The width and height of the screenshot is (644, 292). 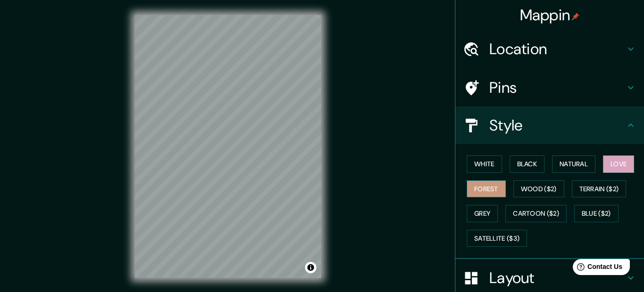 I want to click on h4: Pins, so click(x=557, y=88).